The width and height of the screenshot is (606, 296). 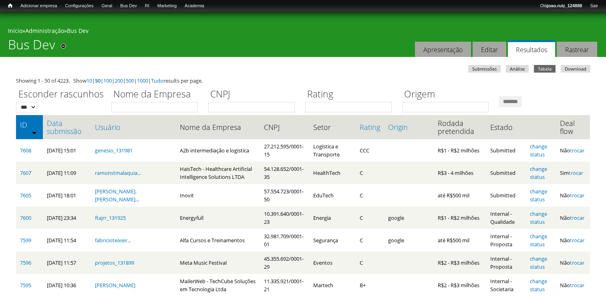 What do you see at coordinates (594, 6) in the screenshot?
I see `a: Sair` at bounding box center [594, 6].